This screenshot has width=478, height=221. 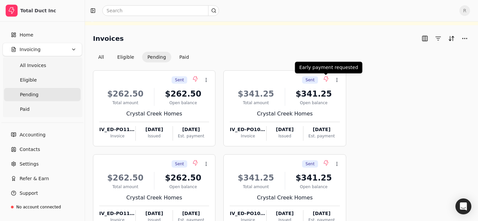 I want to click on h2: Invoices, so click(x=108, y=38).